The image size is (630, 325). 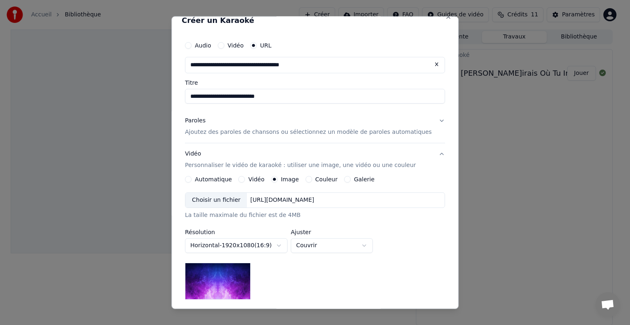 What do you see at coordinates (195, 121) in the screenshot?
I see `div: Paroles` at bounding box center [195, 121].